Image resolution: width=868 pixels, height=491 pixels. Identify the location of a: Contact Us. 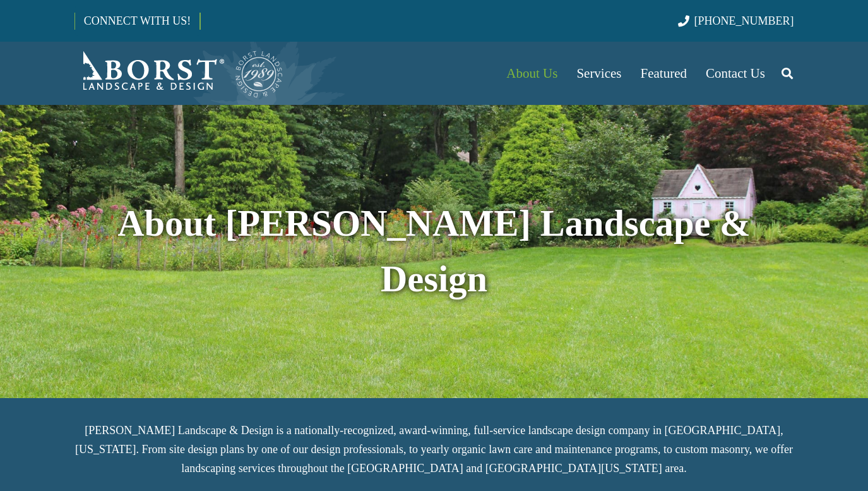
(736, 74).